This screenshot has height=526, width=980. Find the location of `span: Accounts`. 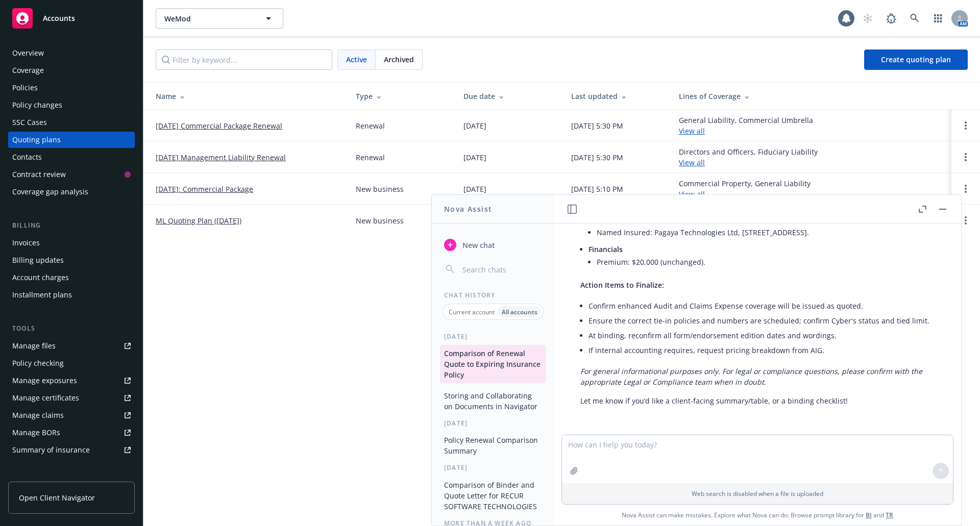

span: Accounts is located at coordinates (59, 18).